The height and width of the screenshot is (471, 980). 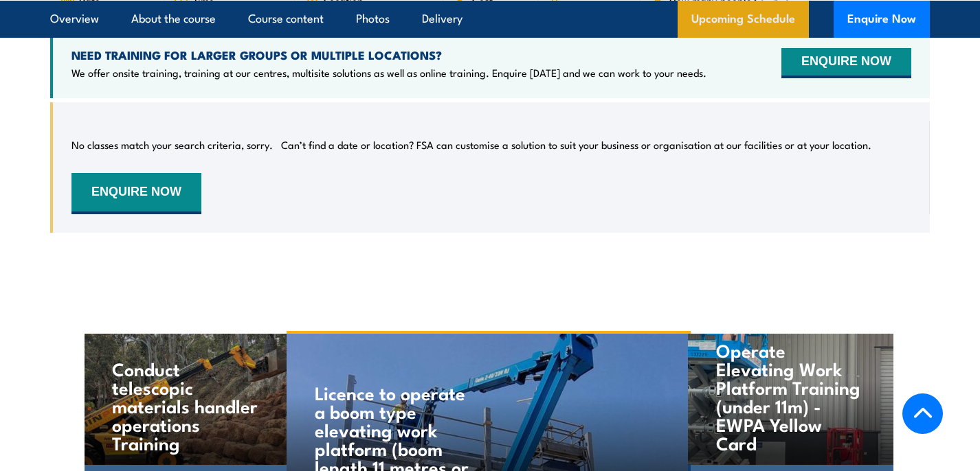 What do you see at coordinates (576, 145) in the screenshot?
I see `p: Can’t find a date or location? FSA can customise a solution to suit your business or organisation...` at bounding box center [576, 145].